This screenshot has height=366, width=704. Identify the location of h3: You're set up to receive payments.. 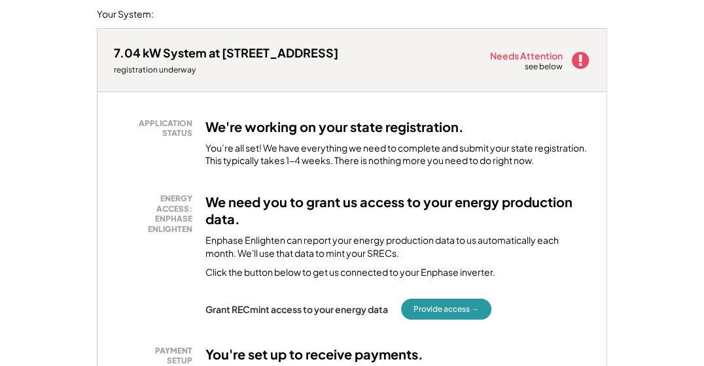
(314, 355).